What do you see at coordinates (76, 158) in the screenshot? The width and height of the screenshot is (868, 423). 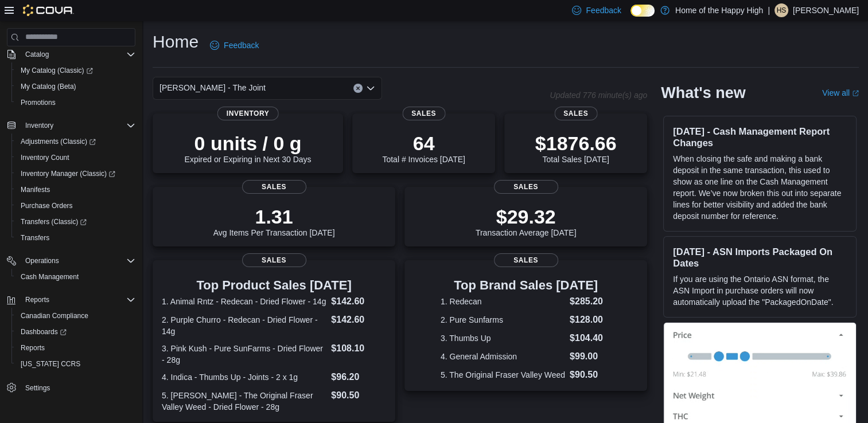 I see `button: Inventory Count` at bounding box center [76, 158].